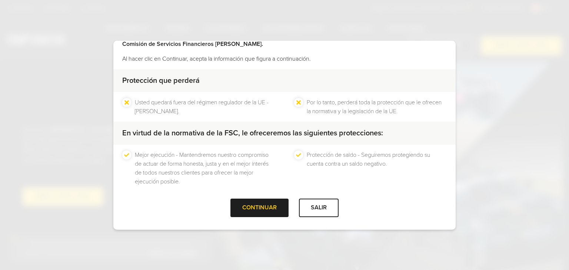 Image resolution: width=569 pixels, height=270 pixels. Describe the element at coordinates (205, 168) in the screenshot. I see `li: Mejor ejecución - Mantendremos nuestro compromiso de actuar de forma honesta, justa y en el mejor...` at that location.